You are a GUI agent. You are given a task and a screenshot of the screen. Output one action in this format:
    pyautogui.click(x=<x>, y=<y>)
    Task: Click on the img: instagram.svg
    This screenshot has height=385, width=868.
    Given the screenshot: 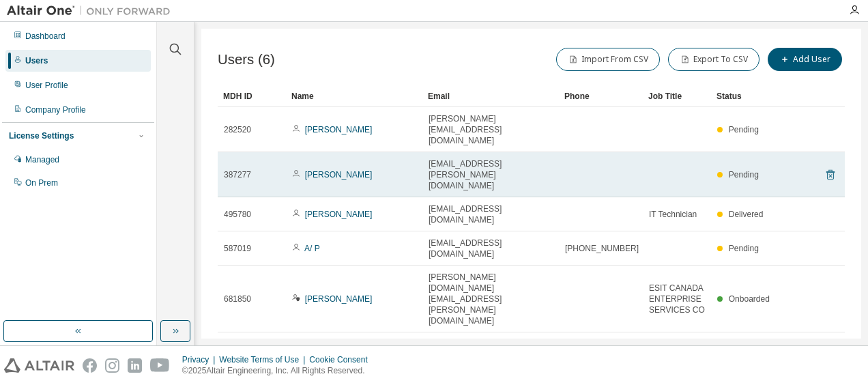 What is the action you would take?
    pyautogui.click(x=112, y=365)
    